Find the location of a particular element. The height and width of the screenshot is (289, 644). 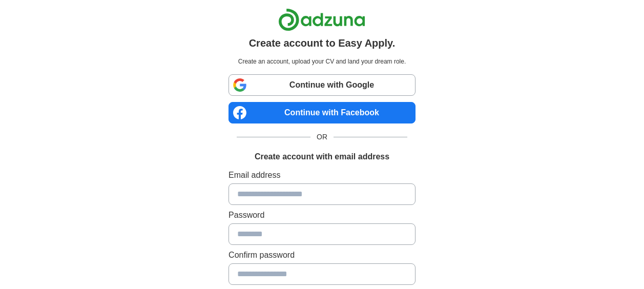

img: Adzuna logo is located at coordinates (322, 19).